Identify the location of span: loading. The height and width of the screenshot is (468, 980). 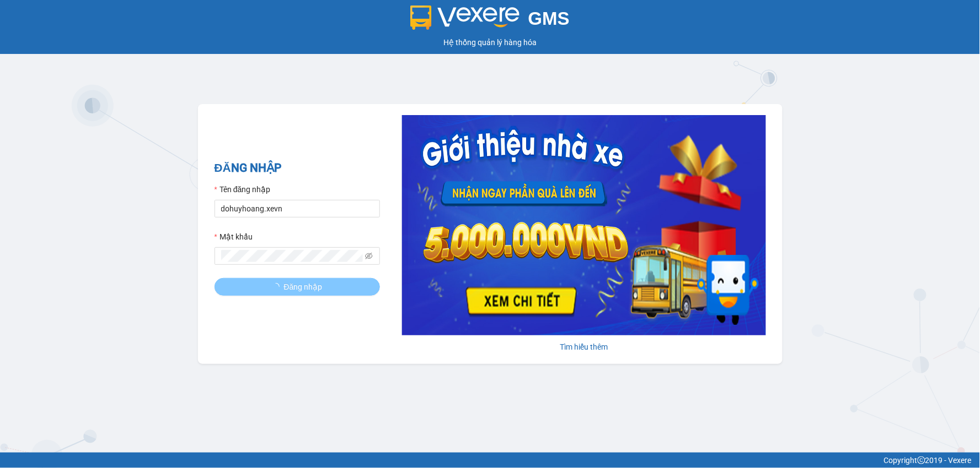
(278, 287).